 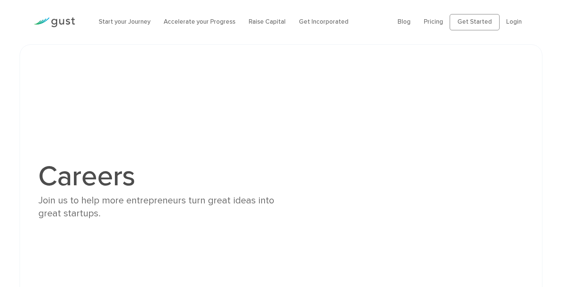 What do you see at coordinates (54, 22) in the screenshot?
I see `img: Gust Logo` at bounding box center [54, 22].